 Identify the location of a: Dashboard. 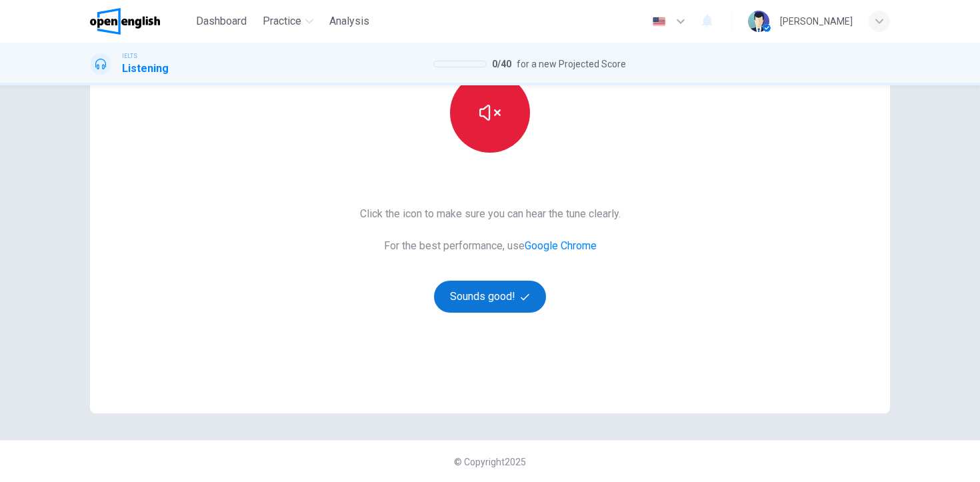
(221, 21).